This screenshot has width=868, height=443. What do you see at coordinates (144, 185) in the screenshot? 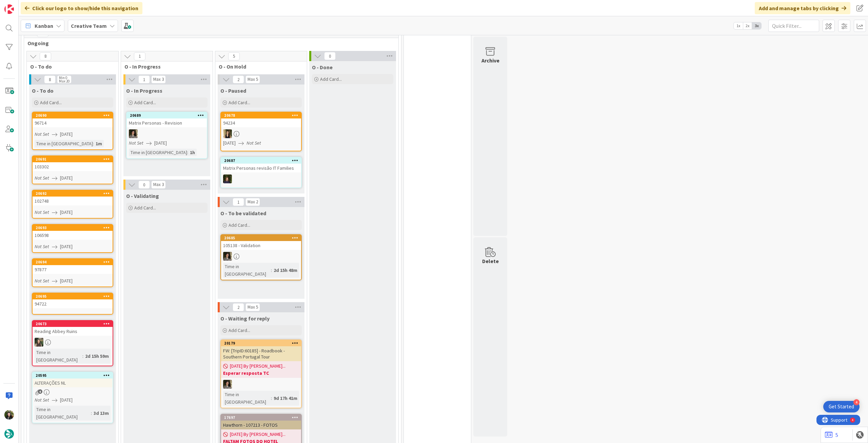
I see `span: 0` at bounding box center [144, 185].